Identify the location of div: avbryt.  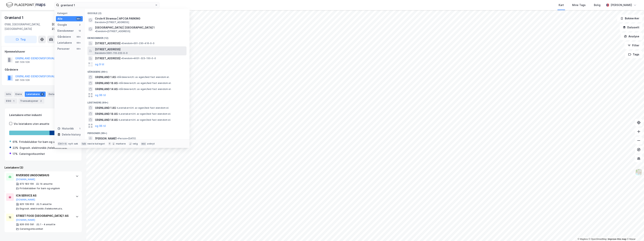
(151, 144).